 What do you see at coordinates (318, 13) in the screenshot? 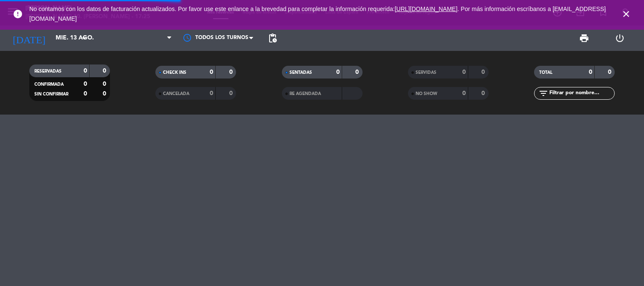
I see `span: No contamos con los datos de facturación actualizados. Por favor use este enlance a la brevedad p...` at bounding box center [318, 13].